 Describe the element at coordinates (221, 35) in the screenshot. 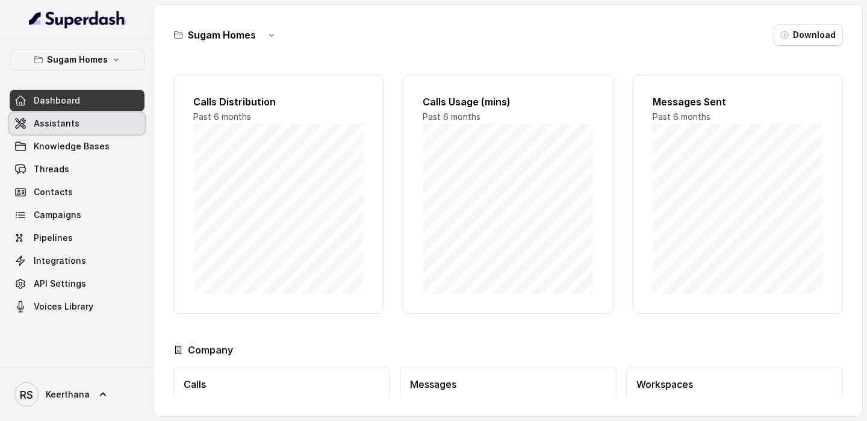

I see `h3: Sugam Homes` at that location.